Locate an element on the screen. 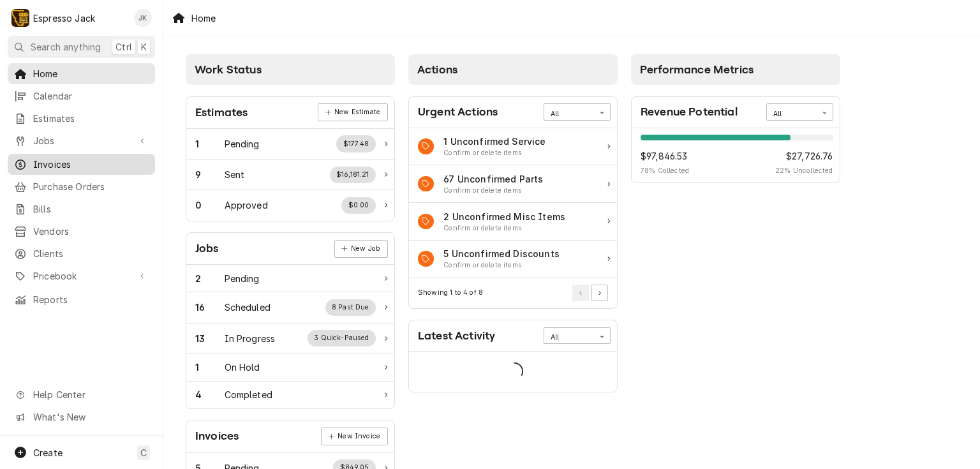 The width and height of the screenshot is (980, 469). span: Bills is located at coordinates (91, 209).